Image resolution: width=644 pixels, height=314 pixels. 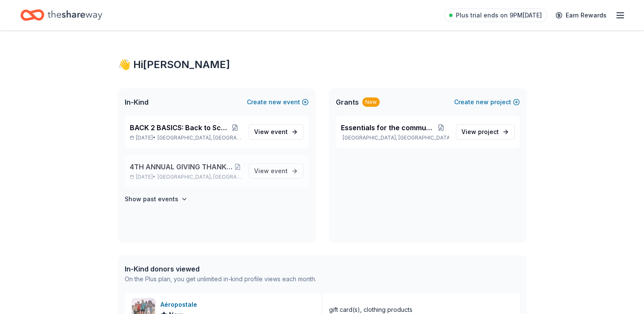 What do you see at coordinates (156, 199) in the screenshot?
I see `button: Show past events` at bounding box center [156, 199].